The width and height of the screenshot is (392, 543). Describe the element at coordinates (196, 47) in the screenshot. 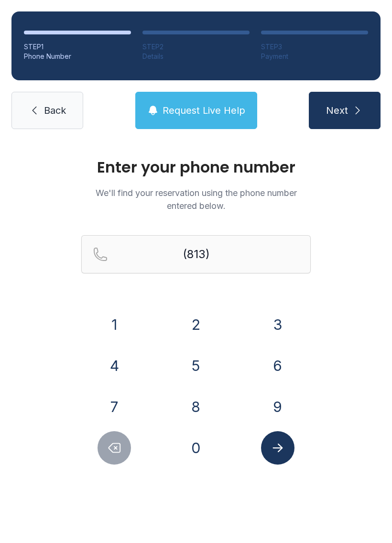

I see `div: STEP 2` at that location.